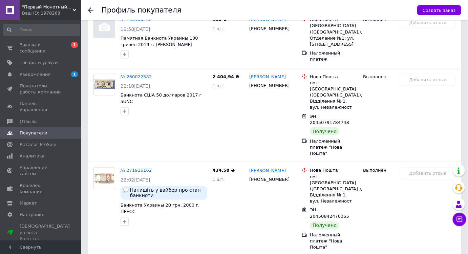 This screenshot has height=254, width=468. I want to click on span: Управление сайтом, so click(41, 171).